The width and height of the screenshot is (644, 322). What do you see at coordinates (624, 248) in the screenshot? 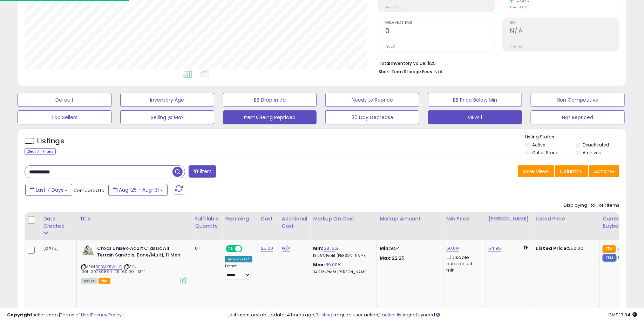
I see `span: 56.76` at bounding box center [624, 248].